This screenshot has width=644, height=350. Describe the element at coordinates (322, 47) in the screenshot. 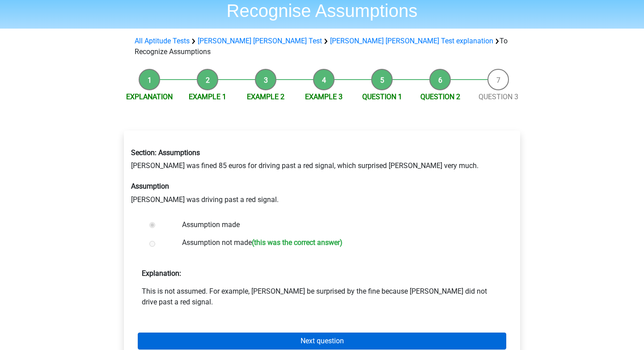

I see `div: To Recognize Assumptions` at that location.